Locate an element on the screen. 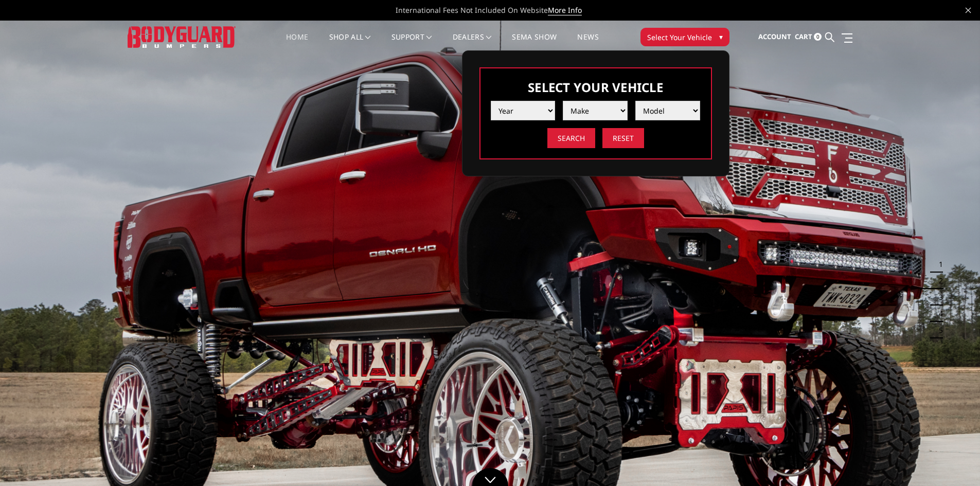 The height and width of the screenshot is (486, 980). button: 3 of 5 is located at coordinates (938, 298).